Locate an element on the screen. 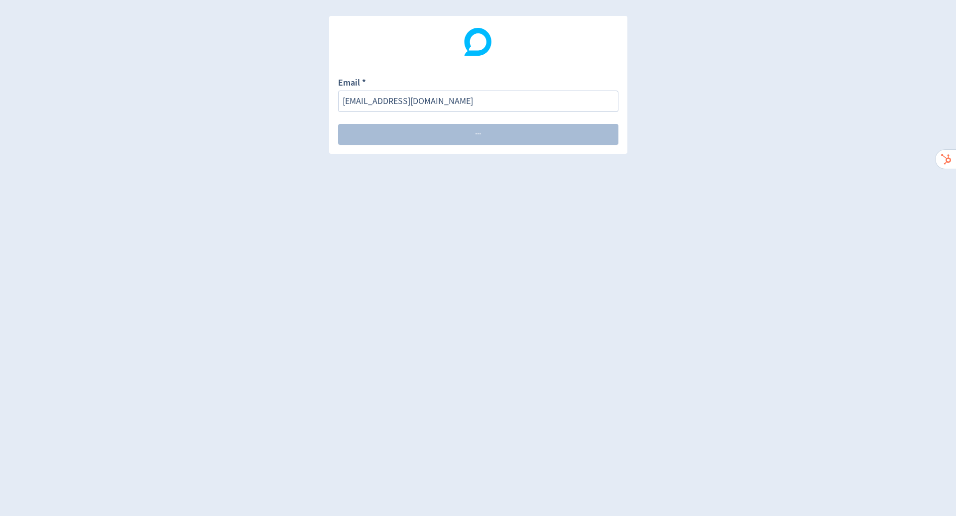 The width and height of the screenshot is (956, 516). label: Email * is located at coordinates (352, 84).